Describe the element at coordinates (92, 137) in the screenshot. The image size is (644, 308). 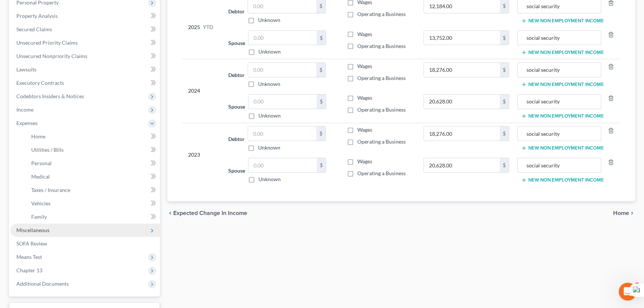
I see `a: Home` at that location.